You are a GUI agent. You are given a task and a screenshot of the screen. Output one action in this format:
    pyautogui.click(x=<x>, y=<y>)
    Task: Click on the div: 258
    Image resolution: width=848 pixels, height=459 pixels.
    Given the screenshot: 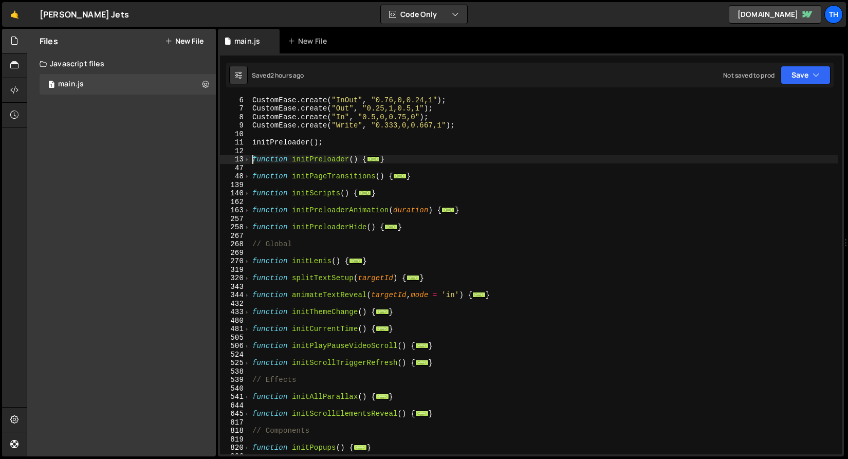 What is the action you would take?
    pyautogui.click(x=235, y=227)
    